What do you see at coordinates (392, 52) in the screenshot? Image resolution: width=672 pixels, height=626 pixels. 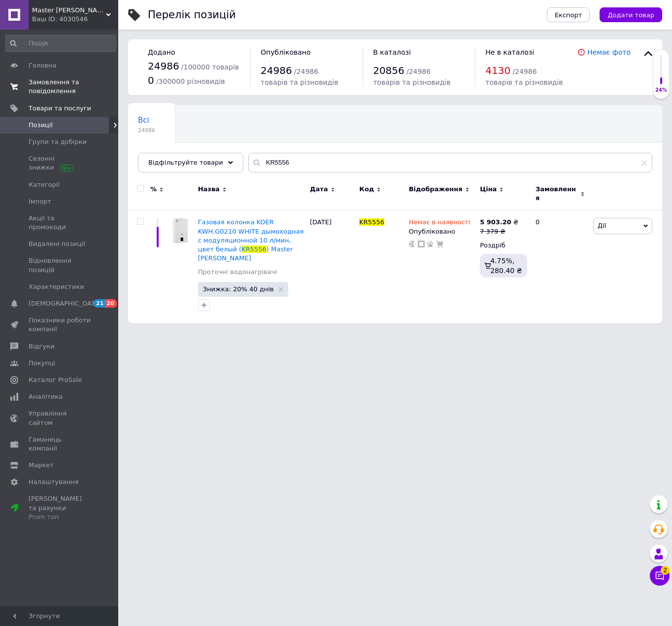 I see `span: В каталозі` at bounding box center [392, 52].